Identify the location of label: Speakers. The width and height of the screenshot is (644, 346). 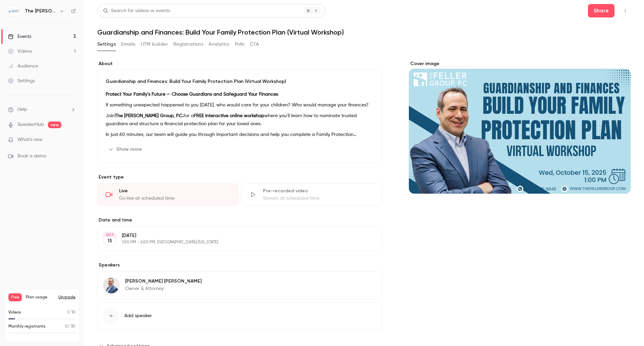
(239, 265).